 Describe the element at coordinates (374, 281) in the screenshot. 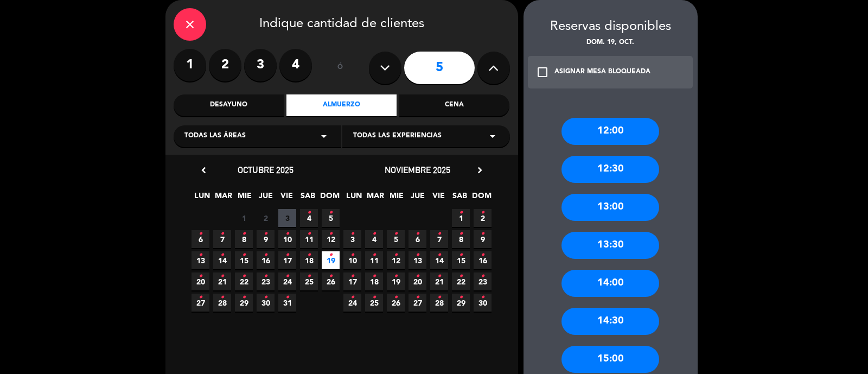

I see `span: 18` at that location.